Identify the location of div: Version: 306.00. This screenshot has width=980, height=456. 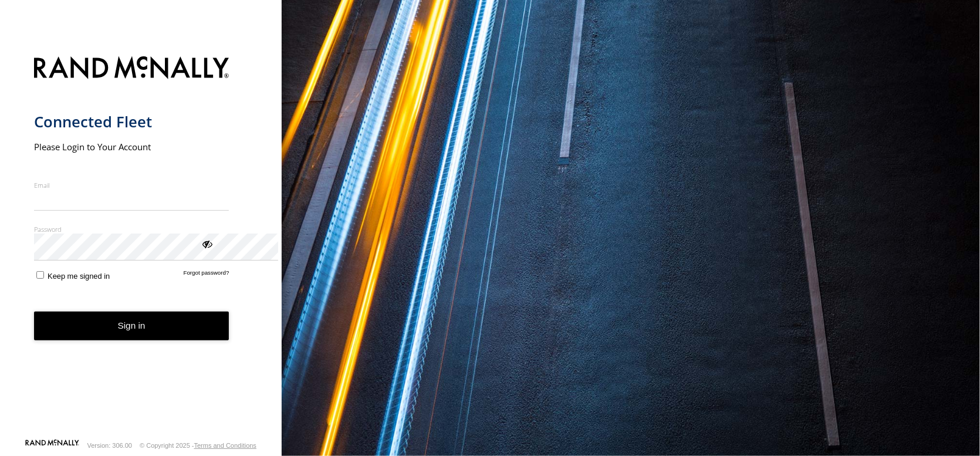
(109, 446).